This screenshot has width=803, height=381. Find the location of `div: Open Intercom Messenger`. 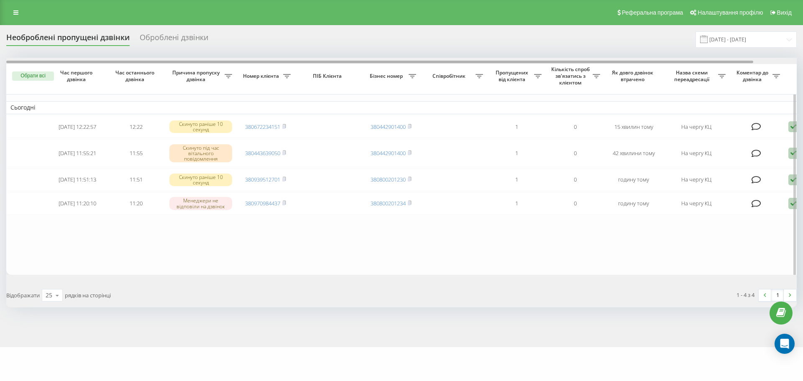

div: Open Intercom Messenger is located at coordinates (785, 344).